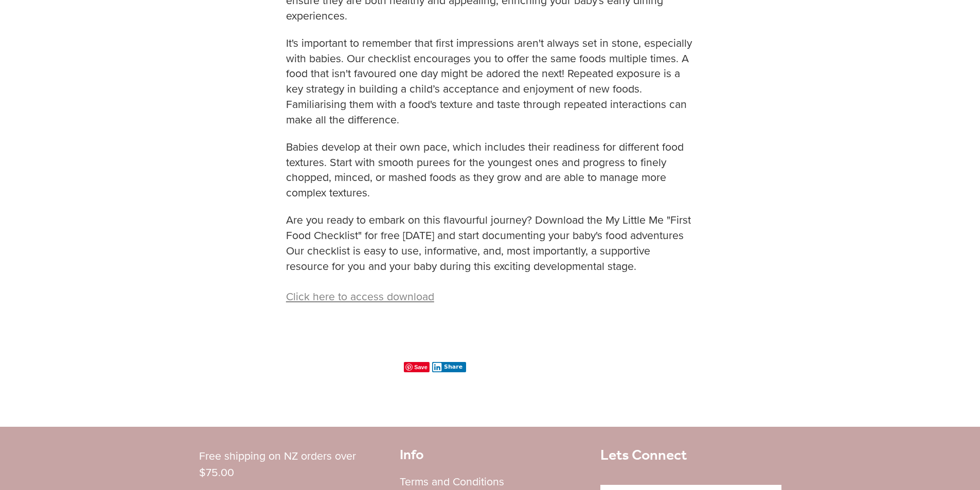 The width and height of the screenshot is (980, 490). Describe the element at coordinates (490, 258) in the screenshot. I see `p: Are you ready to embark on this flavourful journey? Download the My Little Me "First Food Checkli...` at that location.